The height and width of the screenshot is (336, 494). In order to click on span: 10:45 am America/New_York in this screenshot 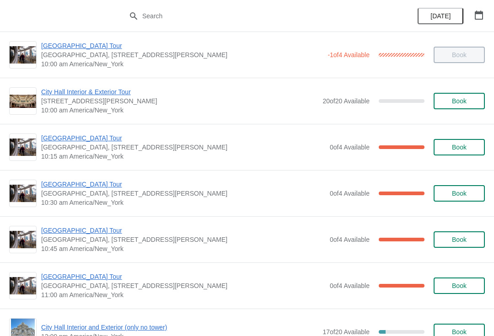, I will do `click(183, 249)`.